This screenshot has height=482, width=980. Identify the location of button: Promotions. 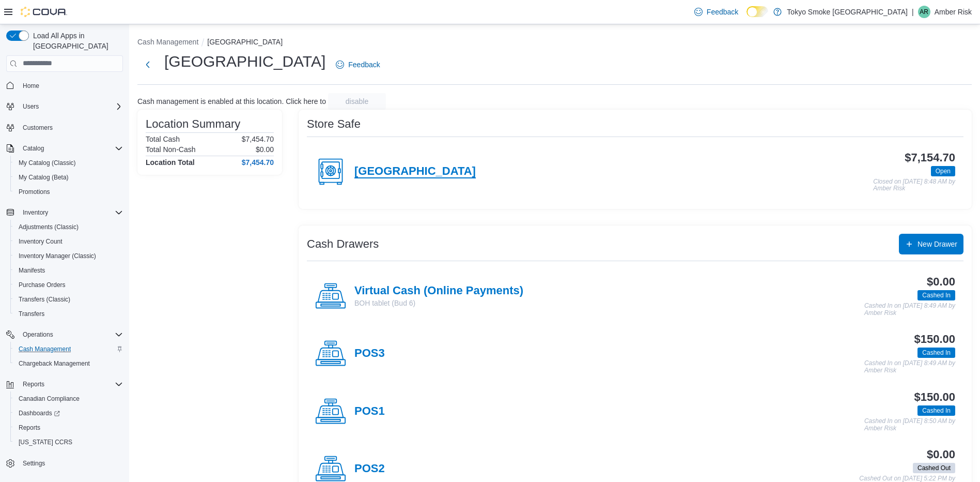
(68, 192).